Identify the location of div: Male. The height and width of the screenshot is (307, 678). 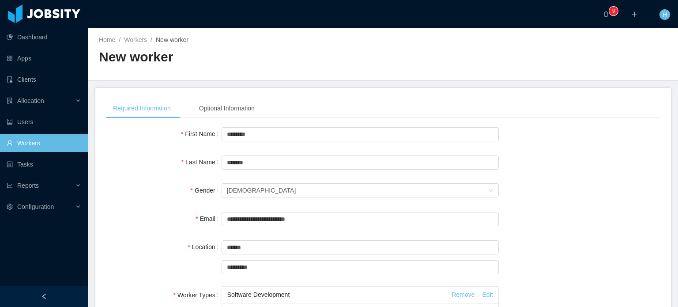
(261, 190).